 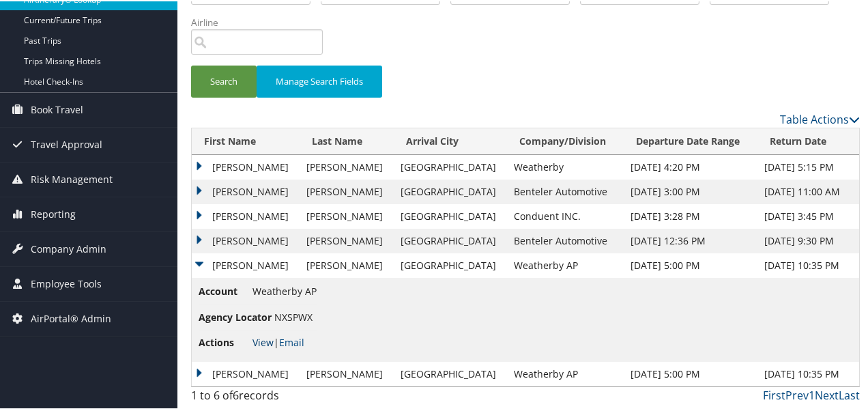 I want to click on a: Prev, so click(x=797, y=394).